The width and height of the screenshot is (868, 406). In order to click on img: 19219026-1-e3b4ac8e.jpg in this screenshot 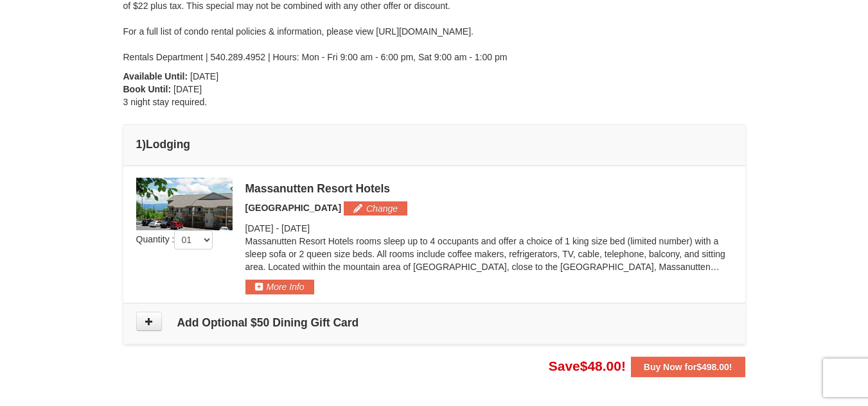, I will do `click(184, 204)`.